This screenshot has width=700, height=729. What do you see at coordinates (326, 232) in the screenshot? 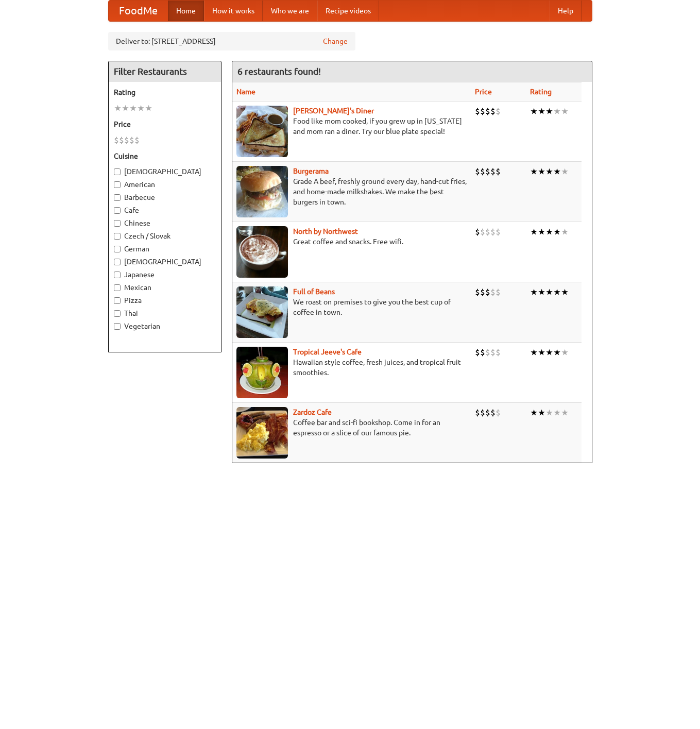
I see `b: North by Northwest` at bounding box center [326, 232].